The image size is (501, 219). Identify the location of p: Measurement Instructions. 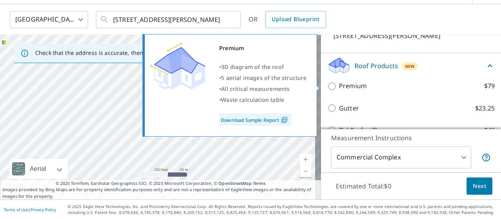
(411, 138).